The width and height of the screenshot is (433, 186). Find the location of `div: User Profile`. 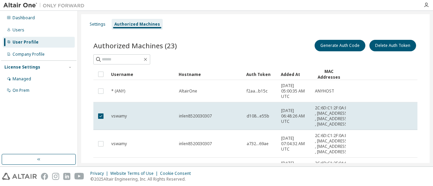

div: User Profile is located at coordinates (25, 42).